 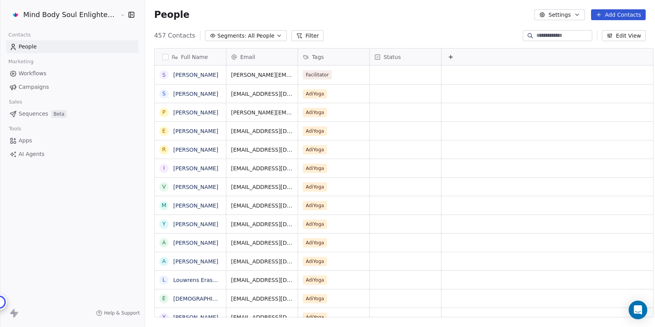 I want to click on span: Sequences, so click(x=33, y=114).